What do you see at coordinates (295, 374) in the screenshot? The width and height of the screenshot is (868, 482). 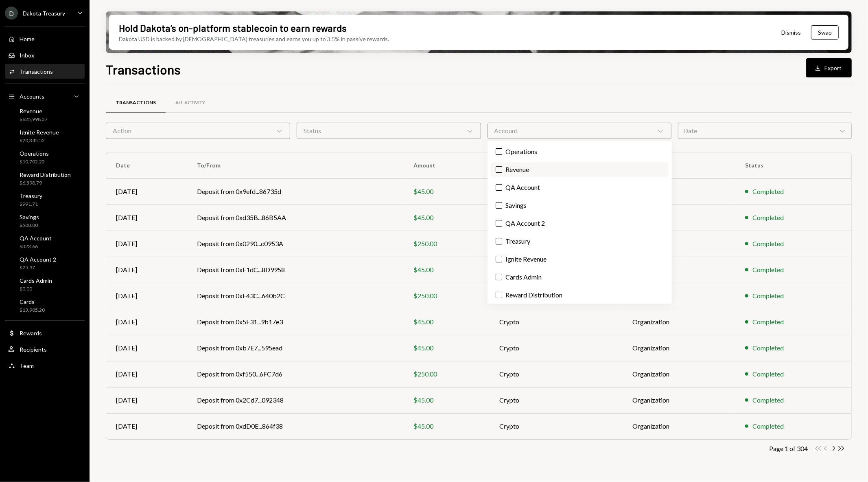 I see `td: Deposit from 0xf550...6FC7d6` at bounding box center [295, 374].